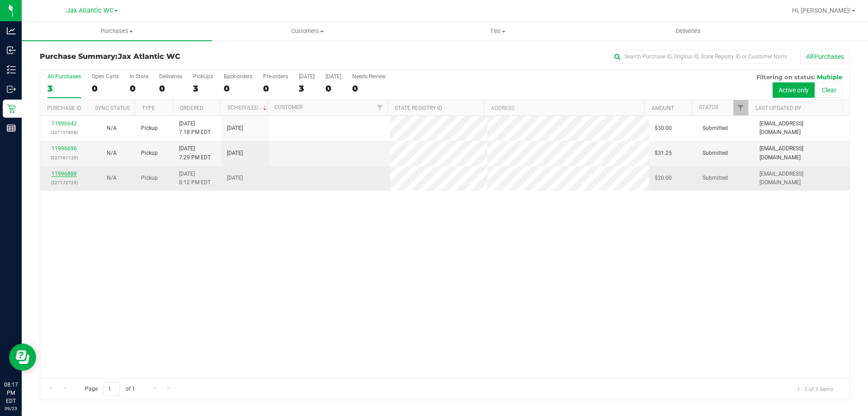  Describe the element at coordinates (110, 388) in the screenshot. I see `span: Page of 1` at that location.